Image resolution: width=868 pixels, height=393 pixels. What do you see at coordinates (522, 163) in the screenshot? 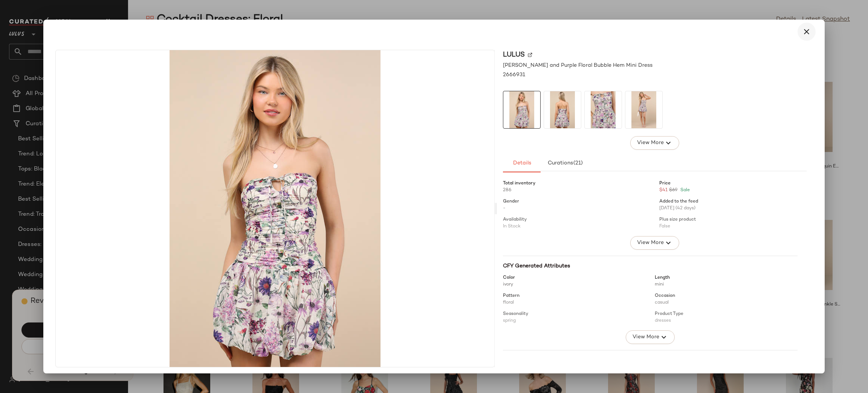
I see `span: Details` at bounding box center [522, 163].